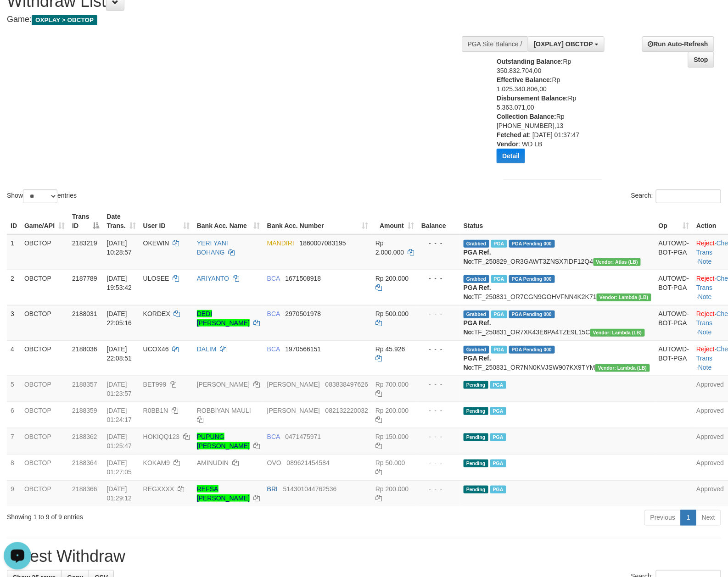 The image size is (728, 577). What do you see at coordinates (228, 221) in the screenshot?
I see `th: Bank Acc. Name: activate to sort column ascending` at bounding box center [228, 221].